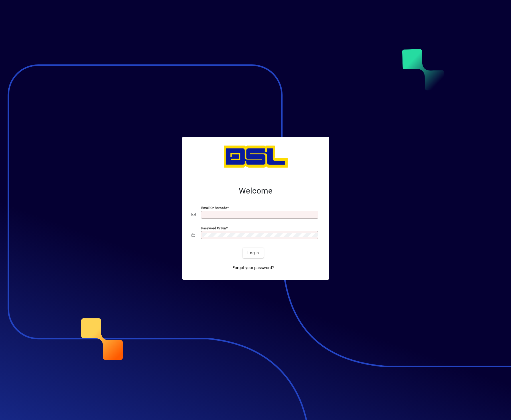 The image size is (511, 420). What do you see at coordinates (214, 208) in the screenshot?
I see `mat-label: Email or Barcode` at bounding box center [214, 208].